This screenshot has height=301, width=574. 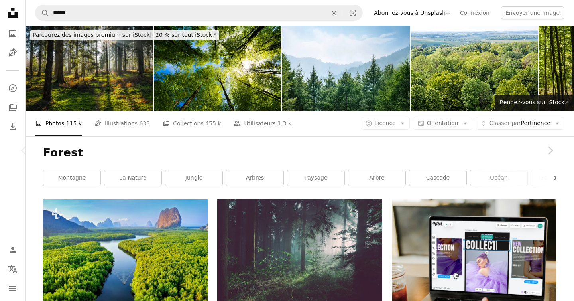 What do you see at coordinates (316, 178) in the screenshot?
I see `a: paysage` at bounding box center [316, 178].